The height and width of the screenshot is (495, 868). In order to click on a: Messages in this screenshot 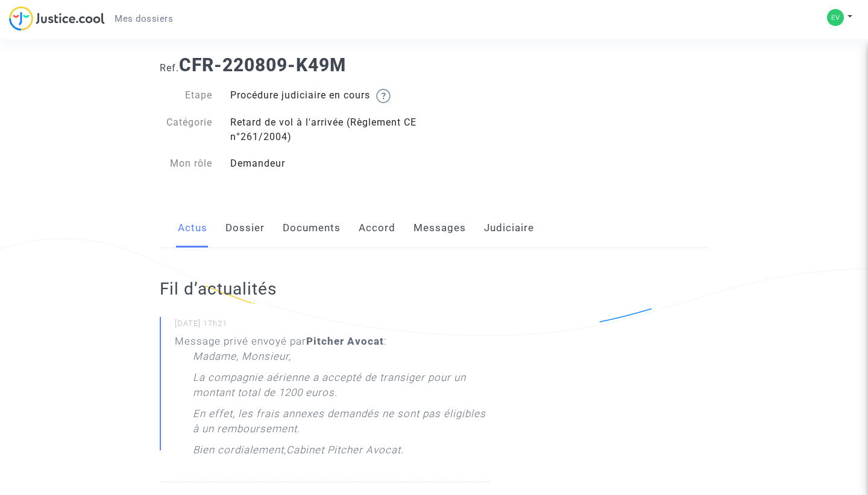, I will do `click(439, 228)`.